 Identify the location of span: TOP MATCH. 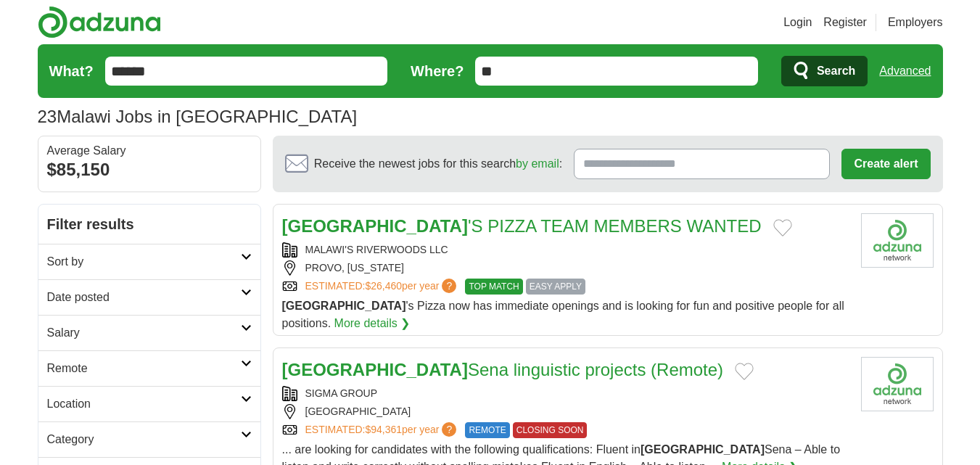
(493, 287).